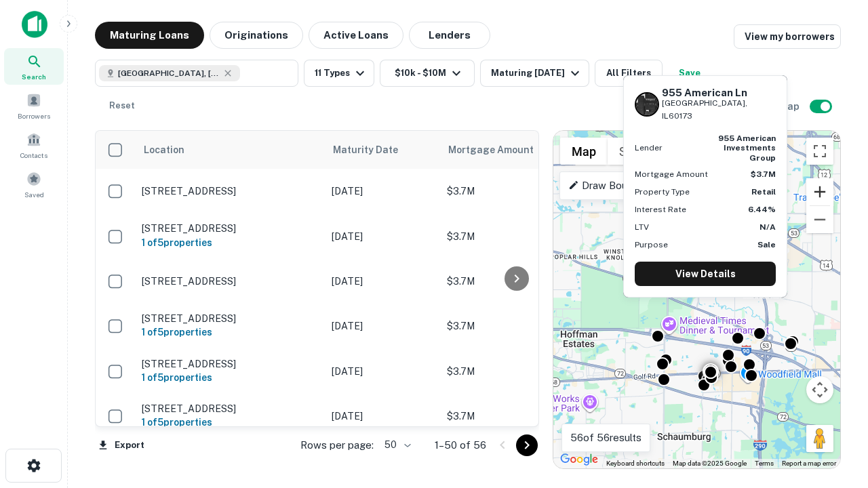  Describe the element at coordinates (705, 274) in the screenshot. I see `a: View Details` at that location.